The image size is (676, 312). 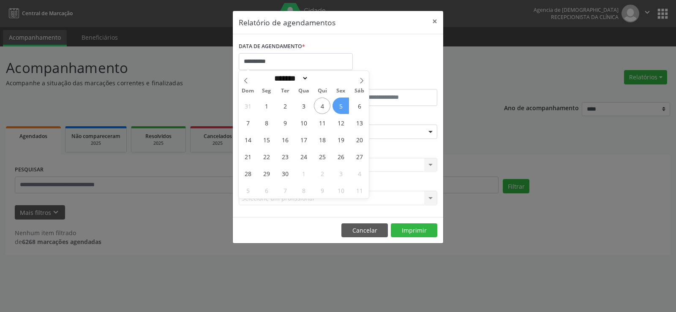 I want to click on span: Setembro 4, 2025, so click(x=322, y=106).